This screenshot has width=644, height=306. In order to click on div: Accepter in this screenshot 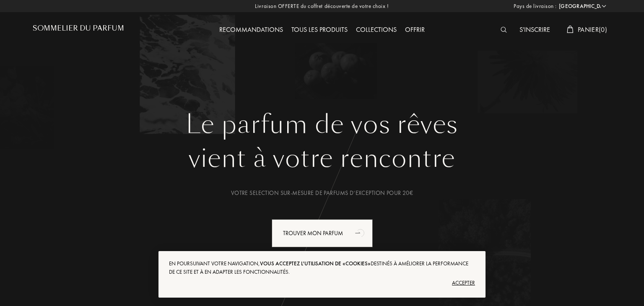, I will do `click(322, 283)`.